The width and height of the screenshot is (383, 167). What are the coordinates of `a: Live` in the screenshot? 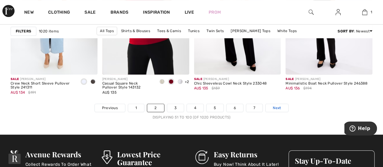 It's located at (189, 12).